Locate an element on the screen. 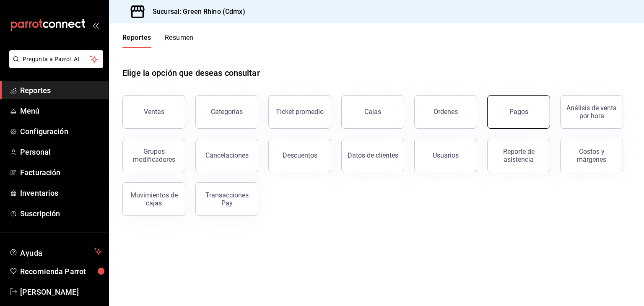  button: Categorías is located at coordinates (227, 112).